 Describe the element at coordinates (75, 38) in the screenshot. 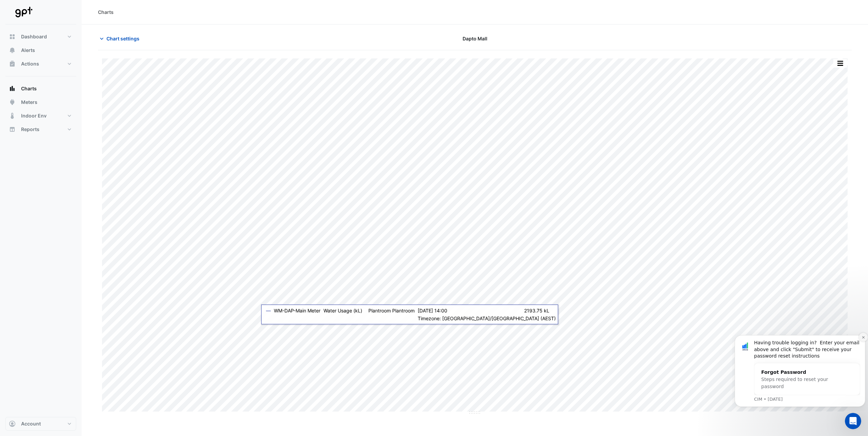

I see `div: Message content` at that location.